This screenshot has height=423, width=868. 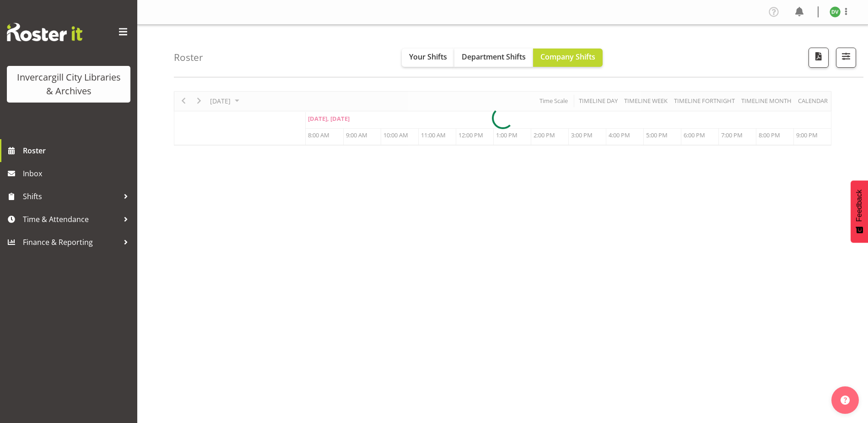 What do you see at coordinates (568, 57) in the screenshot?
I see `span: Company Shifts` at bounding box center [568, 57].